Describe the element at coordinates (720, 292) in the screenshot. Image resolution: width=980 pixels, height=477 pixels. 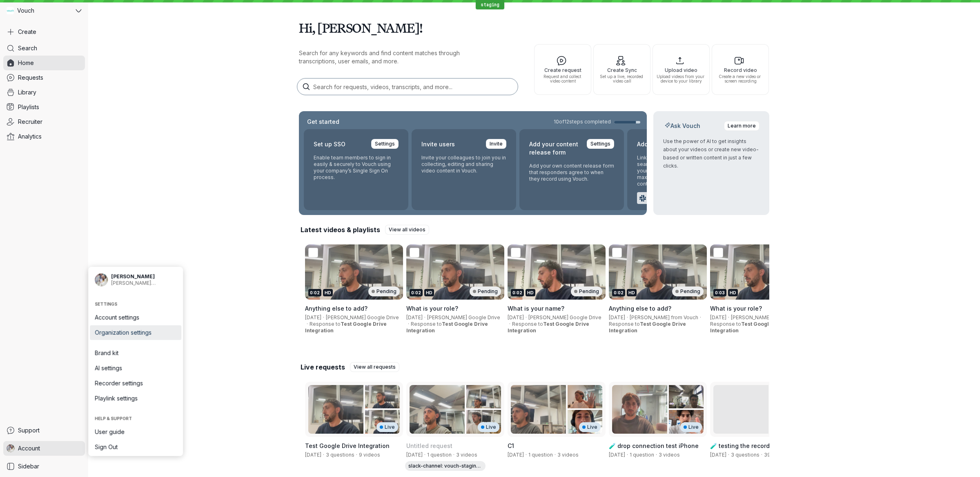
I see `div: 0:03` at that location.